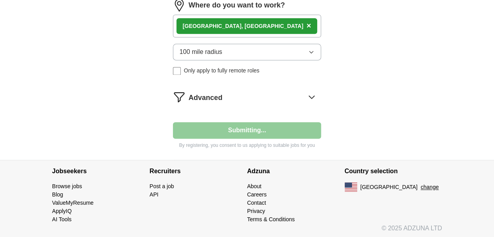  What do you see at coordinates (256, 211) in the screenshot?
I see `a: Privacy` at bounding box center [256, 211].